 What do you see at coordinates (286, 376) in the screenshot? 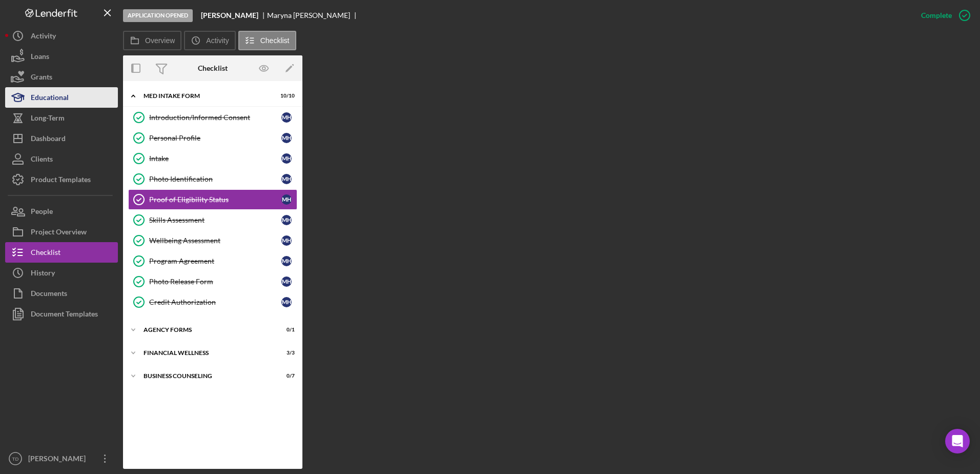
I see `div: 0 / 7` at bounding box center [286, 376].